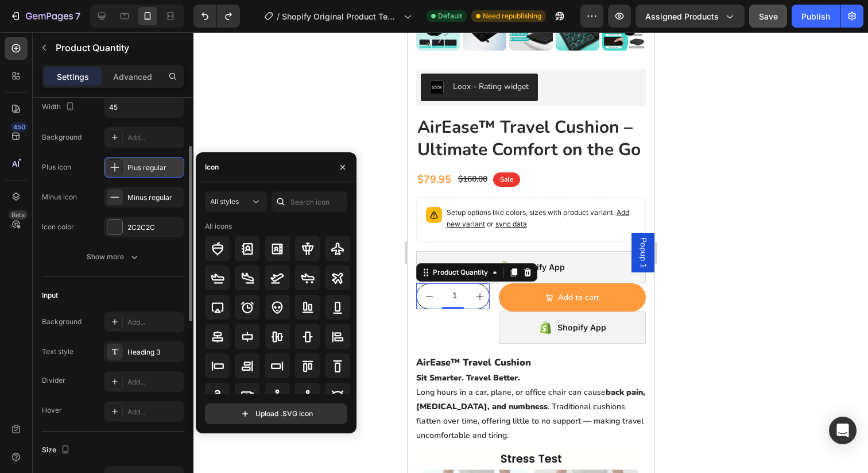 The image size is (868, 473). I want to click on span: Save, so click(768, 16).